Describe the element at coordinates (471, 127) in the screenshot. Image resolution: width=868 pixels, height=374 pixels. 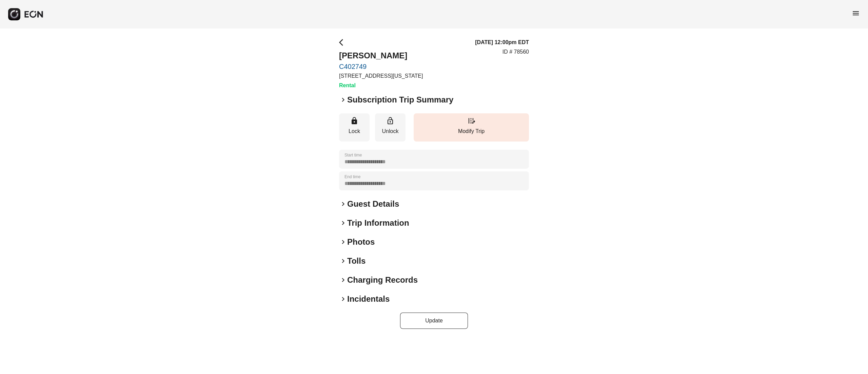
I see `button: Modify Trip` at that location.